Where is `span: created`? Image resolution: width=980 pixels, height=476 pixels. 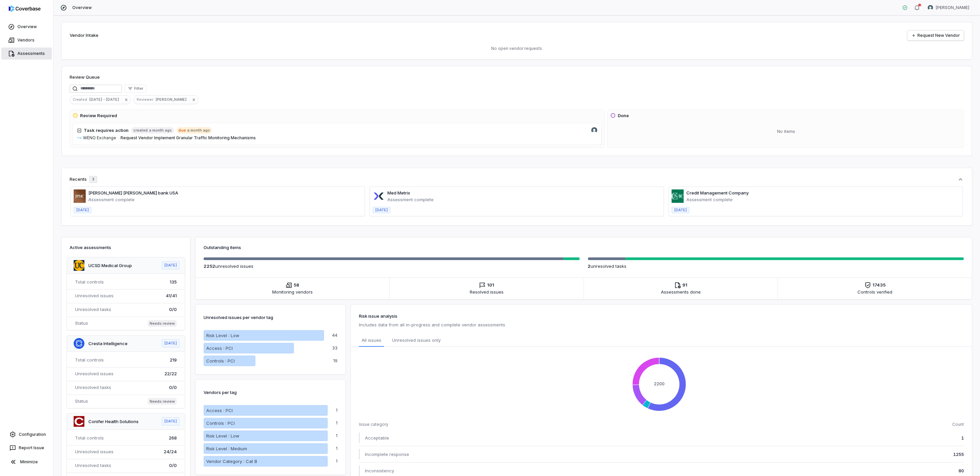
span: created is located at coordinates (140, 130).